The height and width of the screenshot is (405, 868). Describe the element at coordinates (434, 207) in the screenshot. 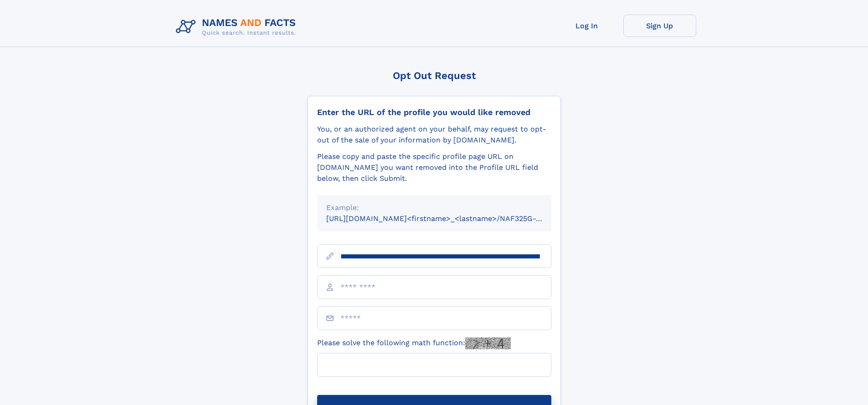

I see `div: Example:` at that location.